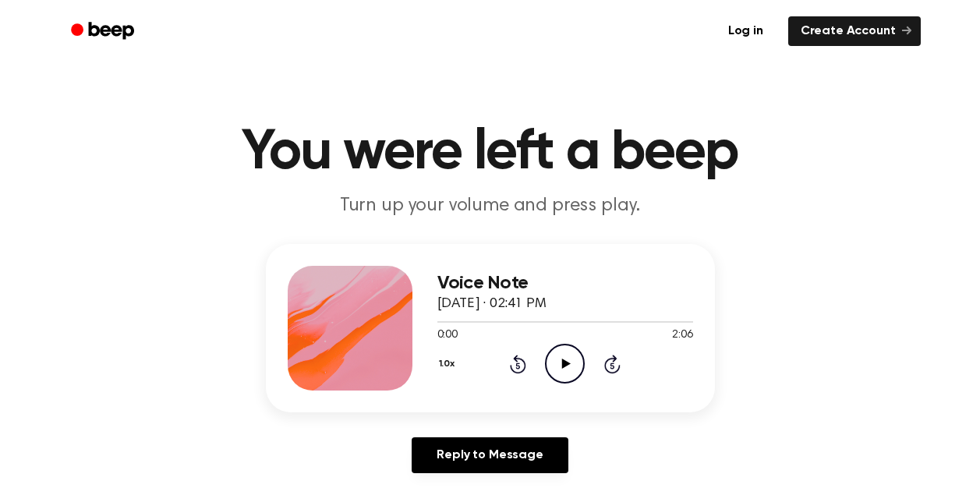  What do you see at coordinates (104, 32) in the screenshot?
I see `a: Beep` at bounding box center [104, 32].